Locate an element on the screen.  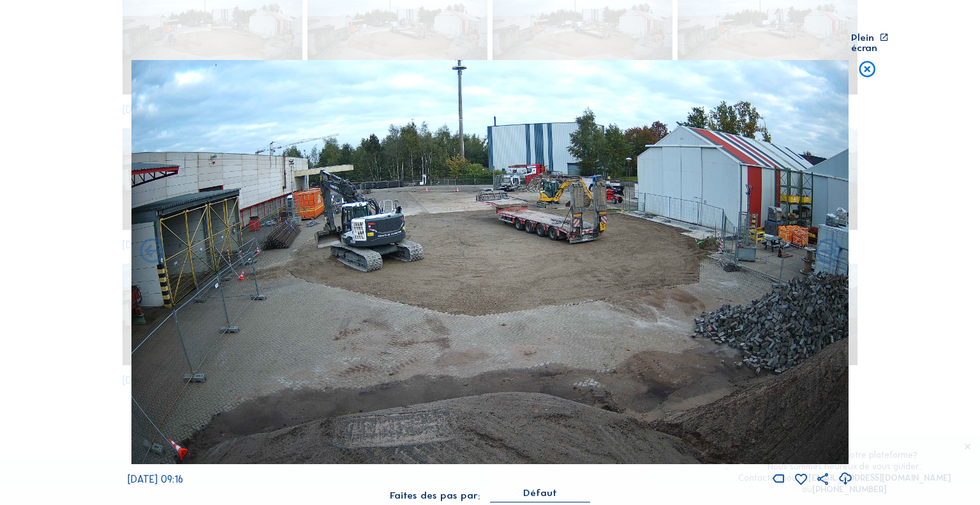
div: Plein écran is located at coordinates (863, 42).